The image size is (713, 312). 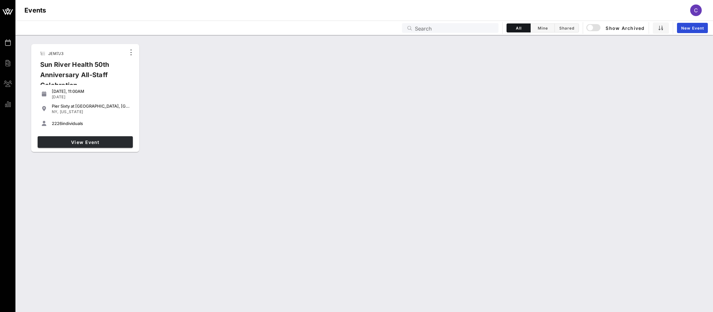 What do you see at coordinates (615, 28) in the screenshot?
I see `span: Show Archived` at bounding box center [615, 28].